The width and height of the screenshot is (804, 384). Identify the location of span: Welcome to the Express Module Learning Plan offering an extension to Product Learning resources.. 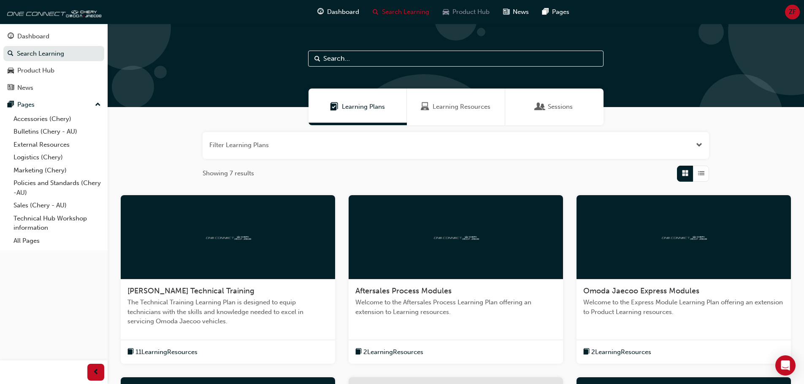
(684, 307).